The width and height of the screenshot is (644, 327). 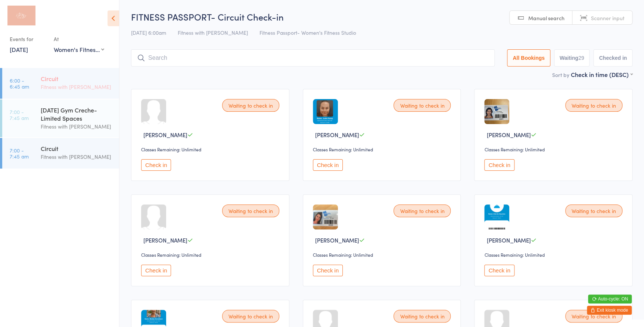 What do you see at coordinates (20, 83) in the screenshot?
I see `time: 6:00 - 6:45 am` at bounding box center [20, 83].